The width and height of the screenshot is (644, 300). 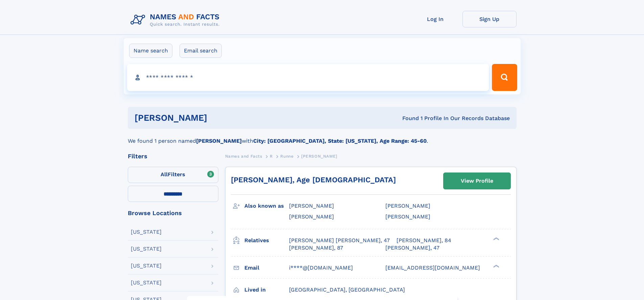 I want to click on span: Runne, so click(x=286, y=156).